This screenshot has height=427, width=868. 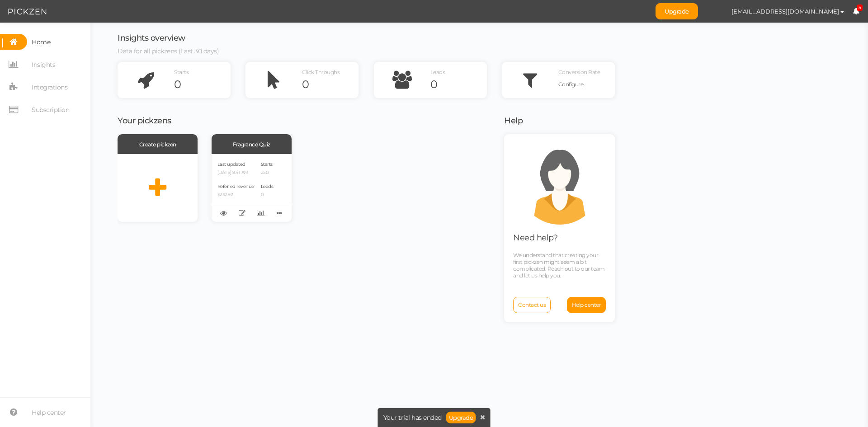 I want to click on a: Help center, so click(x=586, y=305).